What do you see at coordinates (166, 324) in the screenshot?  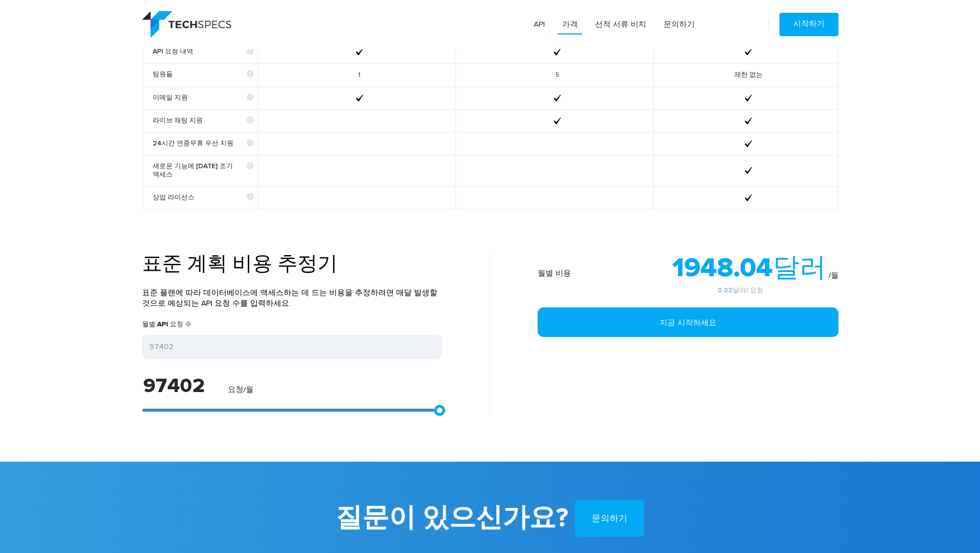 I see `font: 월별 API 요청 수` at bounding box center [166, 324].